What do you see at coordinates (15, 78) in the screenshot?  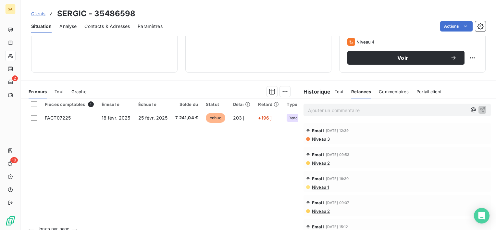 I see `span: 2` at bounding box center [15, 78].